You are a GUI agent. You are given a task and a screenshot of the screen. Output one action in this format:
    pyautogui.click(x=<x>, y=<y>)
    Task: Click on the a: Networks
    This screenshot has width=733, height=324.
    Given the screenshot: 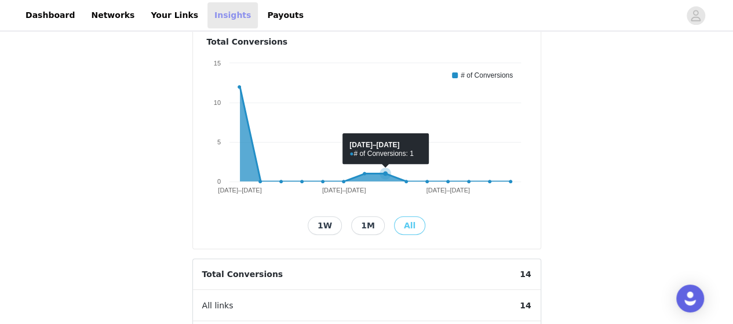 What is the action you would take?
    pyautogui.click(x=112, y=15)
    